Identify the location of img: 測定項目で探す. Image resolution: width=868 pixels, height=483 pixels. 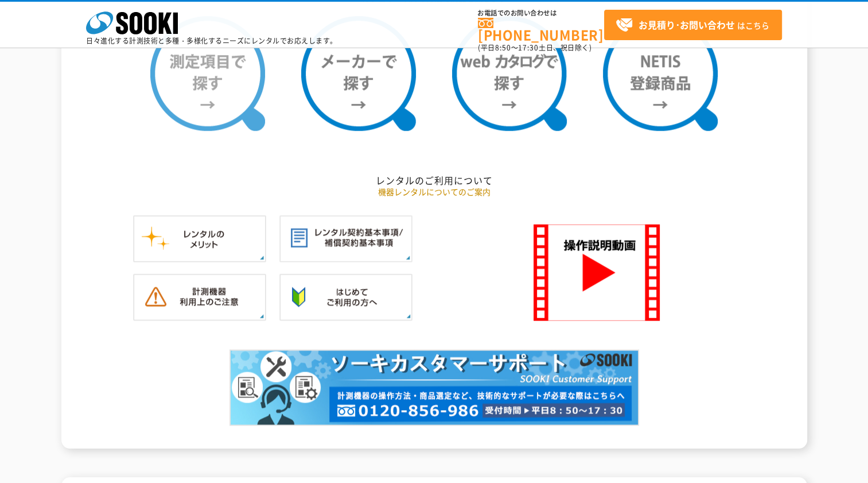
(208, 73).